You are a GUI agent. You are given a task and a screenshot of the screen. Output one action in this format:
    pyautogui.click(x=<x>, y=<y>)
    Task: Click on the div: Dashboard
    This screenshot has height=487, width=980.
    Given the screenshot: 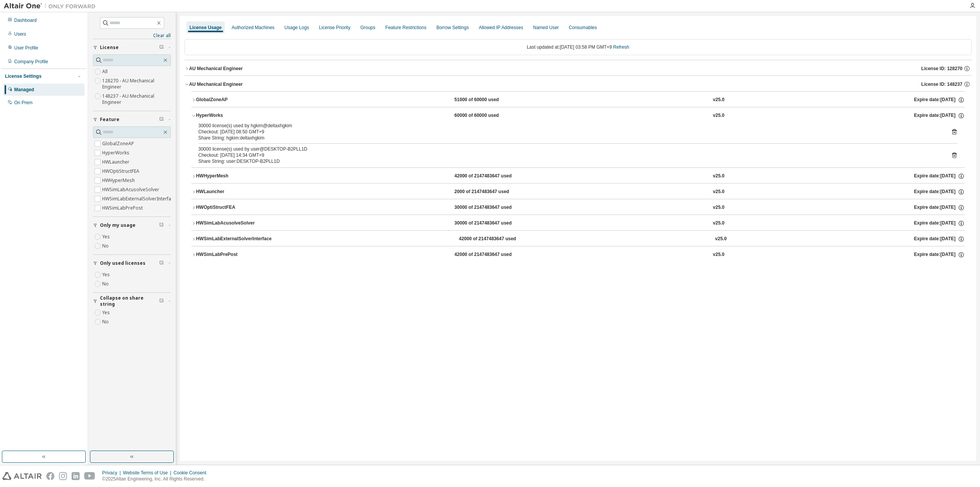 What is the action you would take?
    pyautogui.click(x=26, y=20)
    